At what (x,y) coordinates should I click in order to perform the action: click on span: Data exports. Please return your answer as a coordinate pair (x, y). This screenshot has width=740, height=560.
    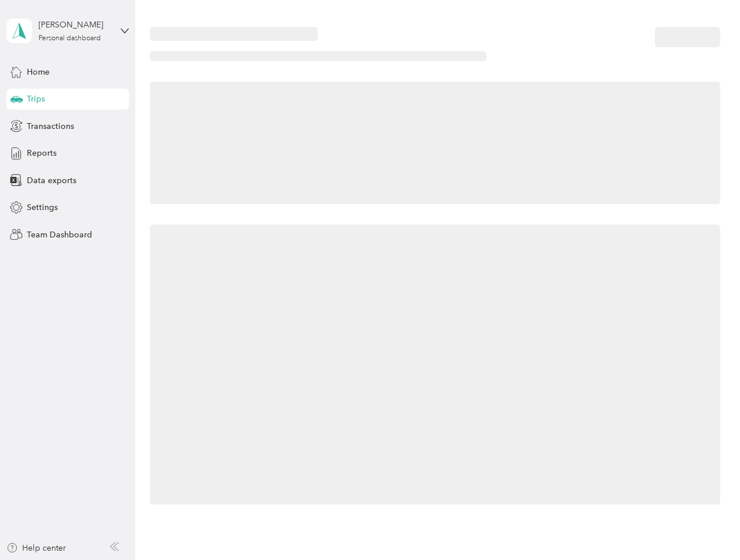
    Looking at the image, I should click on (51, 180).